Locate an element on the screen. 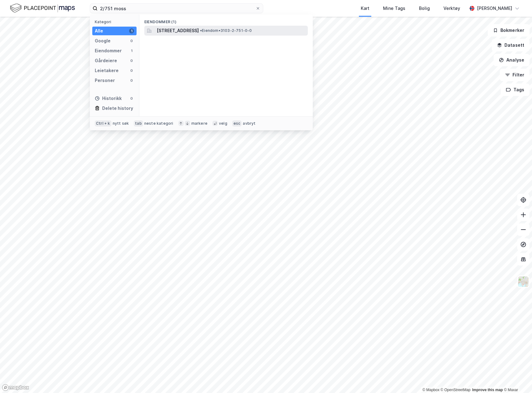  div: Kategori is located at coordinates (115, 22).